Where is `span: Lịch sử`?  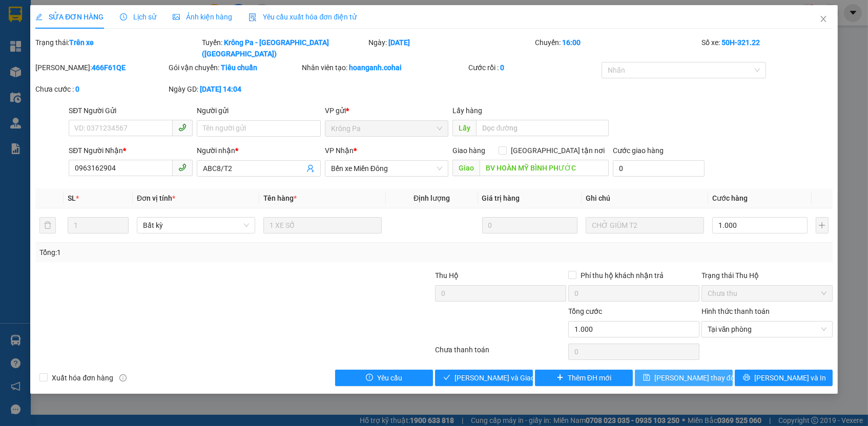 span: Lịch sử is located at coordinates (138, 17).